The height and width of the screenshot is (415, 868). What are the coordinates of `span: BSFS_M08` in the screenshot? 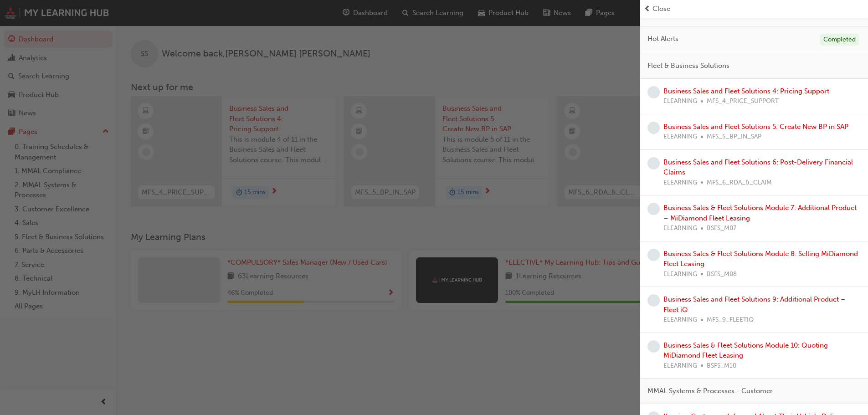 It's located at (722, 274).